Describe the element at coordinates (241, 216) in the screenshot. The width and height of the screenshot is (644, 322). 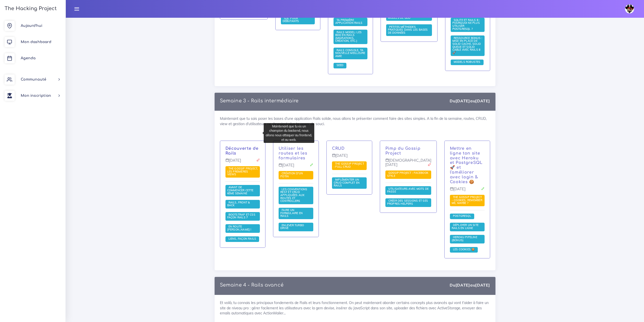
I see `span: Bootstrap et css façon Rails 7` at that location.